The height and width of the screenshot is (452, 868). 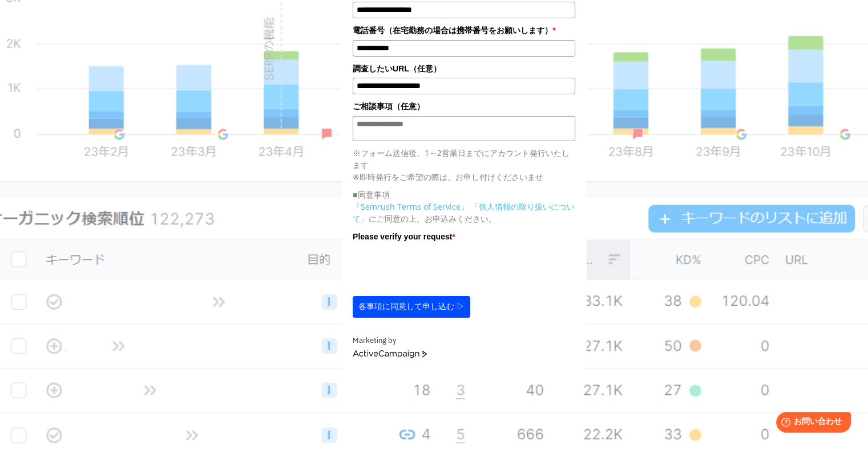 I want to click on a: 「Semrush Terms of Service」, so click(x=410, y=206).